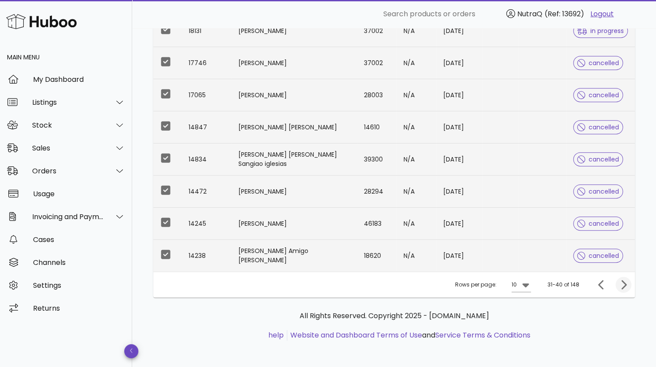 The height and width of the screenshot is (367, 656). What do you see at coordinates (79, 194) in the screenshot?
I see `div: Usage` at bounding box center [79, 194].